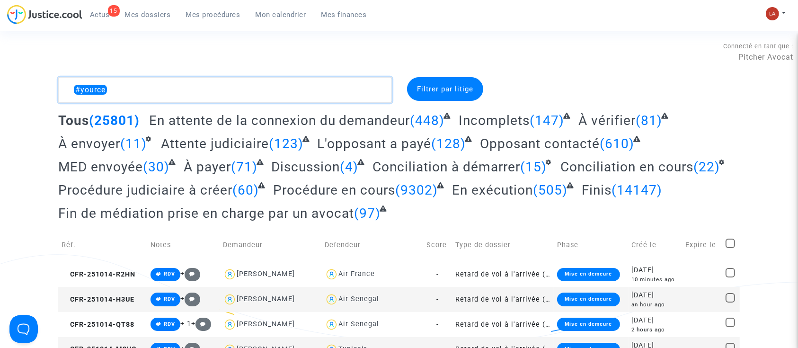 The width and height of the screenshot is (798, 348). Describe the element at coordinates (656, 279) in the screenshot. I see `div: 10 minutes ago` at that location.